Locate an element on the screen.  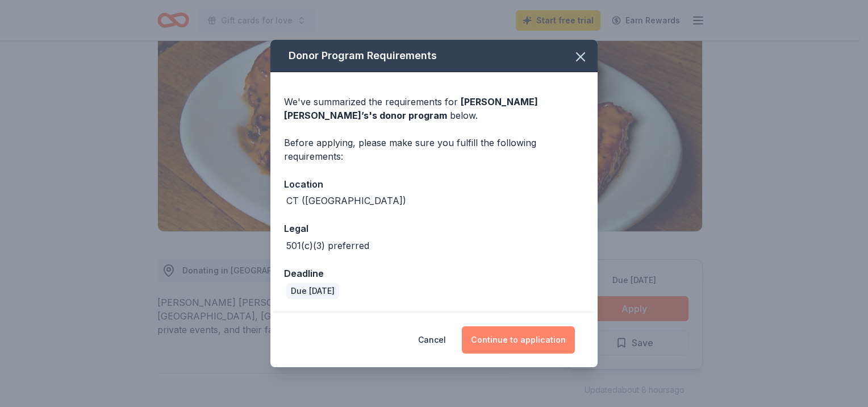
div: 501(c)(3) preferred is located at coordinates (327, 245).